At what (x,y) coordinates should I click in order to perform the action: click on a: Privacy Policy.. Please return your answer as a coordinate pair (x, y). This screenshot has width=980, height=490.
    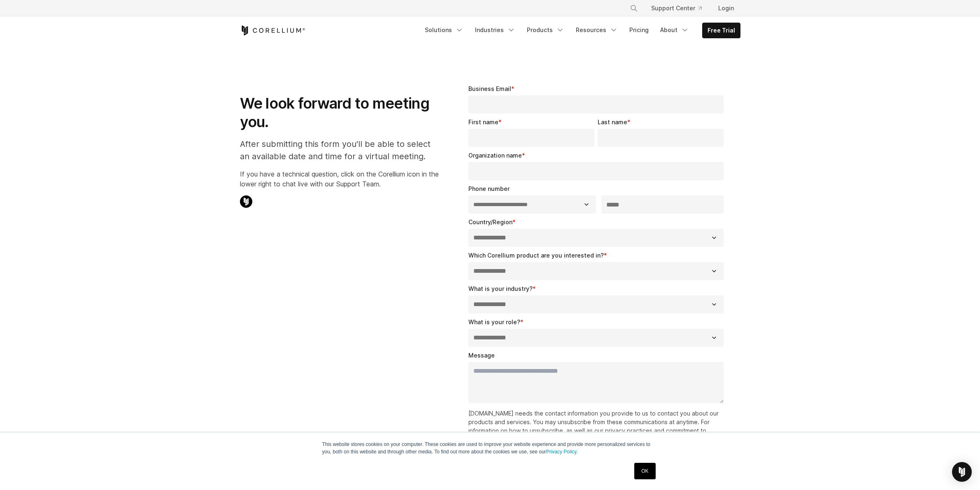
    Looking at the image, I should click on (562, 451).